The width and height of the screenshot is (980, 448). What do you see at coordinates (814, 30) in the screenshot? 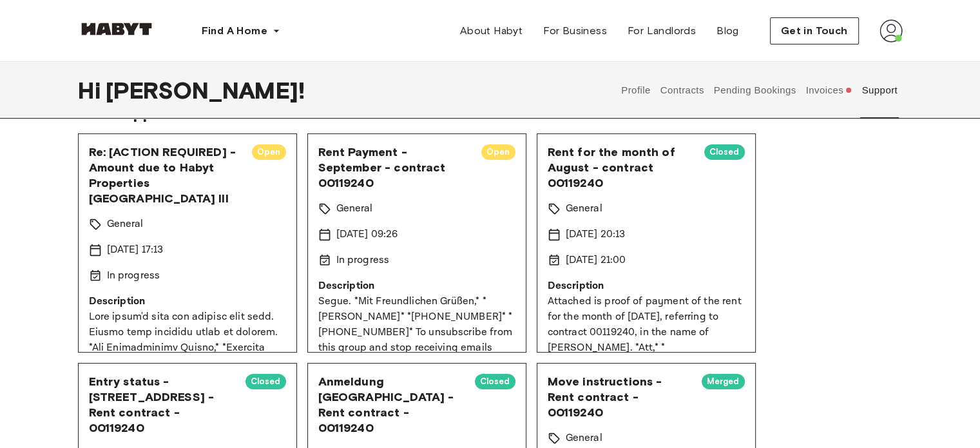
I see `button: Get in Touch` at bounding box center [814, 30].